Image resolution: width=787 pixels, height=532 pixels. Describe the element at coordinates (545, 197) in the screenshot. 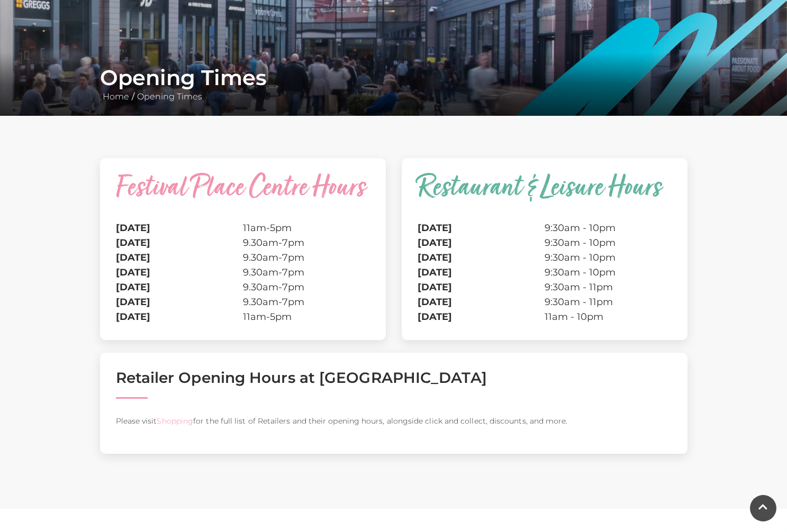

I see `caption: Restaurant & Leisure Hours` at that location.